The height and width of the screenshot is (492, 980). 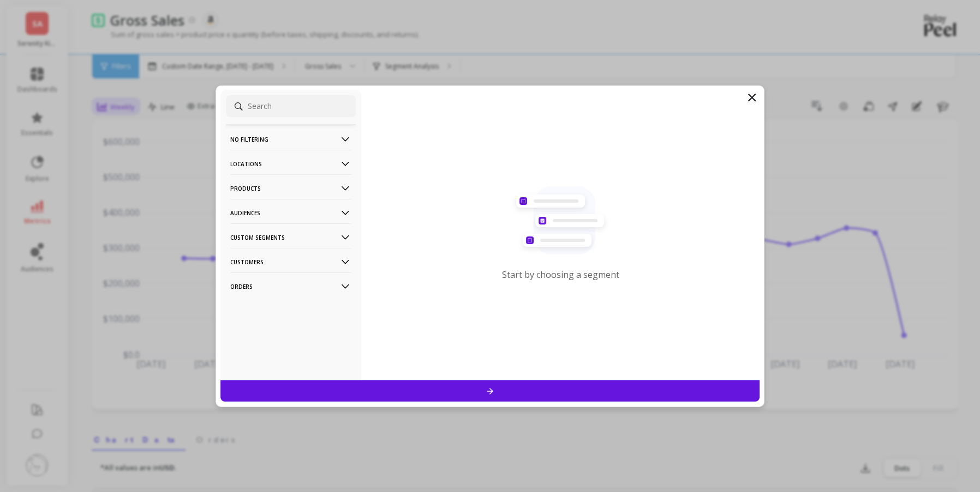 I want to click on p: Custom Segments, so click(x=291, y=237).